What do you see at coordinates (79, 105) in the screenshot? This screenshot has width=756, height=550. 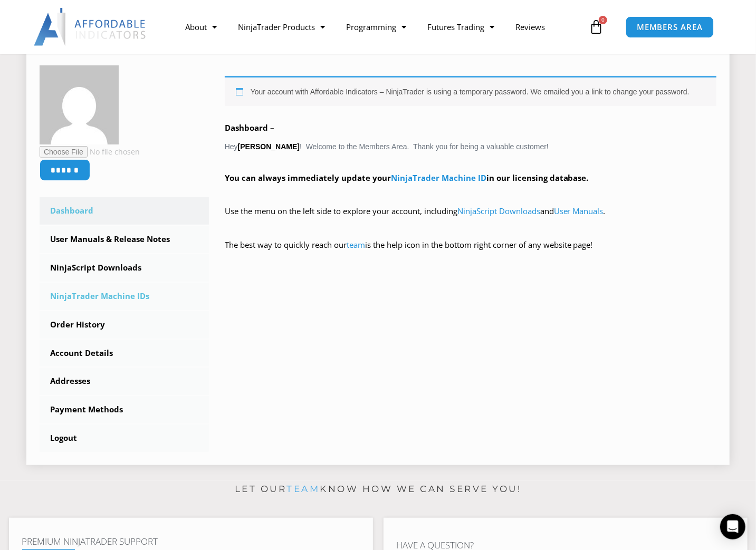 I see `img: 7cb3712c58602469f35fa4c715e5b5ff9220dae25c25b59610778f1133ced3be` at bounding box center [79, 105].